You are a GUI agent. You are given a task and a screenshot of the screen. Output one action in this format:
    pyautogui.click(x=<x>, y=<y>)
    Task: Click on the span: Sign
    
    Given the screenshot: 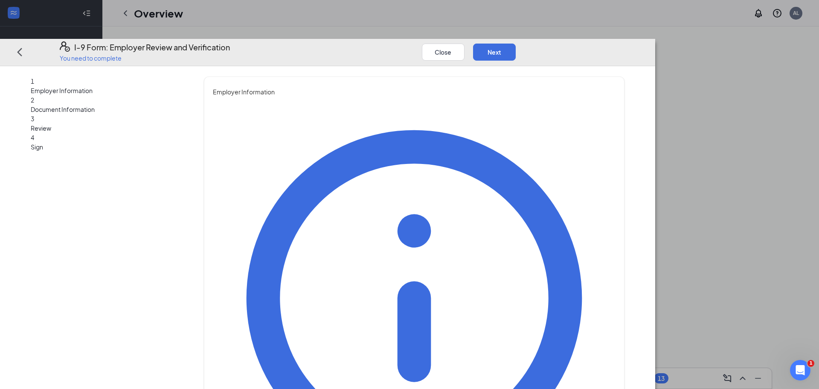 What is the action you would take?
    pyautogui.click(x=105, y=147)
    